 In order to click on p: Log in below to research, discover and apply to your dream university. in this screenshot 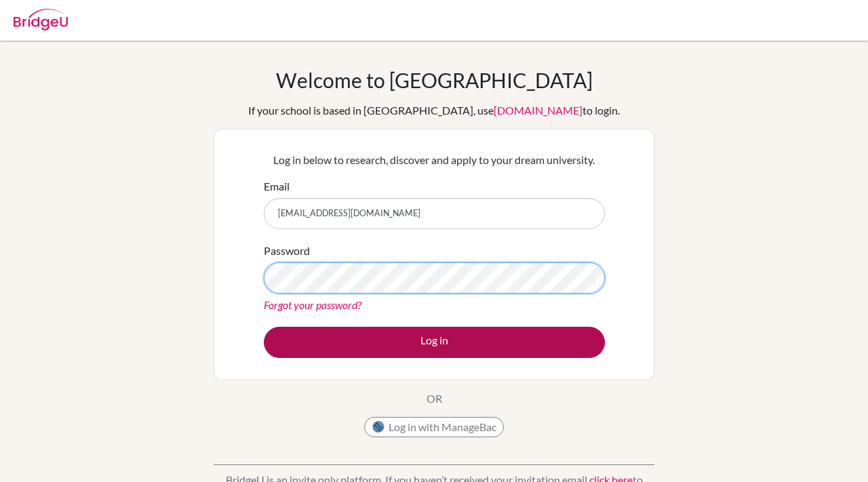, I will do `click(434, 160)`.